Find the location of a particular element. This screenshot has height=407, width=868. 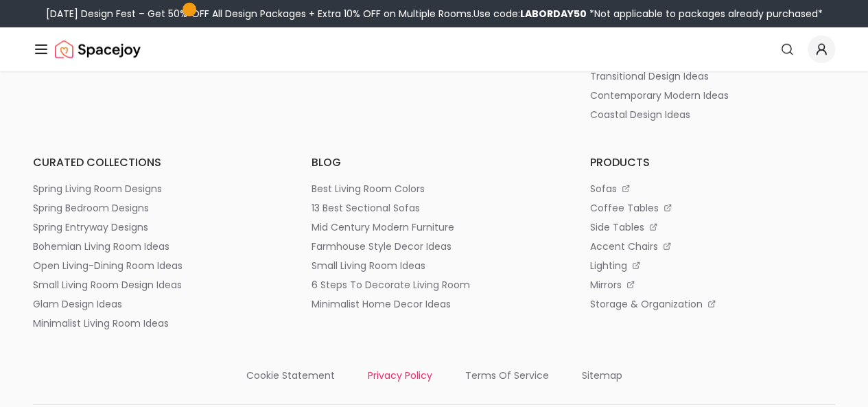

h6: products is located at coordinates (712, 163).